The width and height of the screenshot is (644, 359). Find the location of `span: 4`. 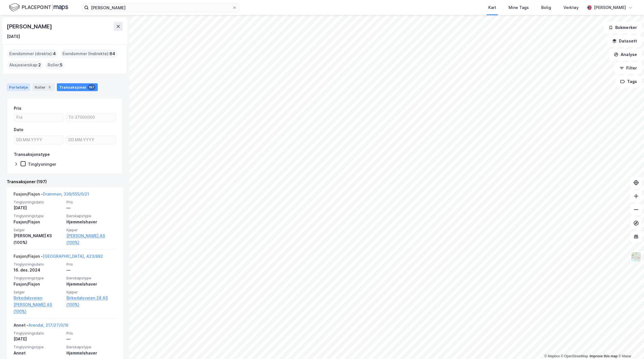

span: 4 is located at coordinates (55, 54).